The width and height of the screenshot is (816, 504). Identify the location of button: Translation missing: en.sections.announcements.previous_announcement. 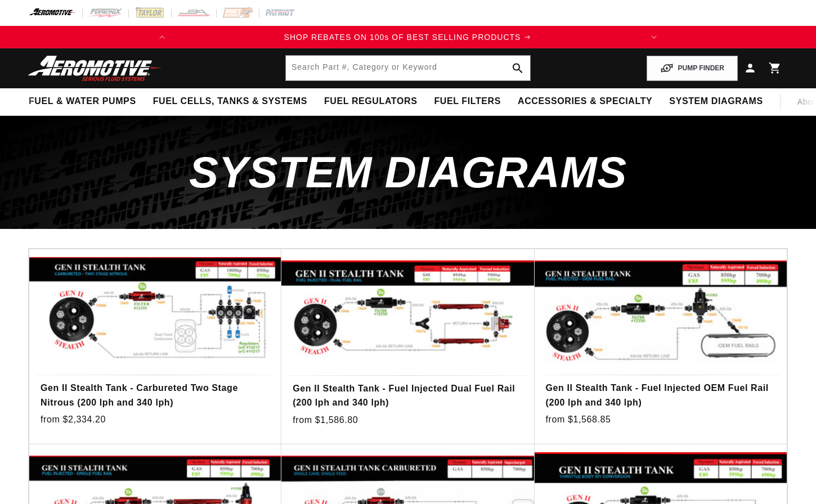
(162, 37).